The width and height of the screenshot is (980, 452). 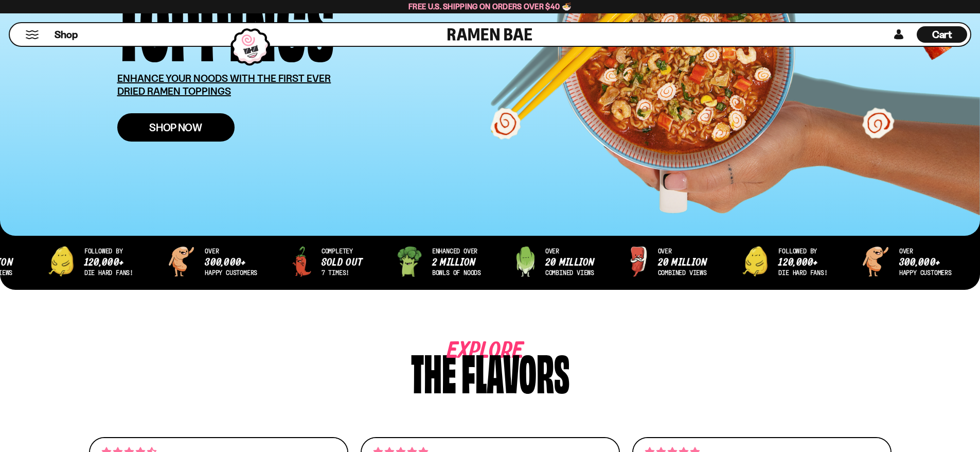 What do you see at coordinates (224, 84) in the screenshot?
I see `u: ENHANCE YOUR NOODS WITH THE FIRST EVER DRIED RAMEN TOPPINGS` at bounding box center [224, 84].